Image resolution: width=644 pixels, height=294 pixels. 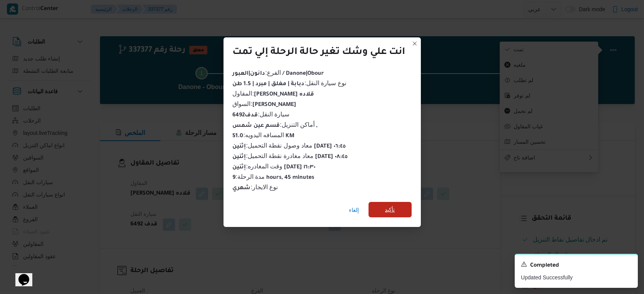 I want to click on span: معاد مغادرة نقطة التحميل :, so click(x=290, y=156).